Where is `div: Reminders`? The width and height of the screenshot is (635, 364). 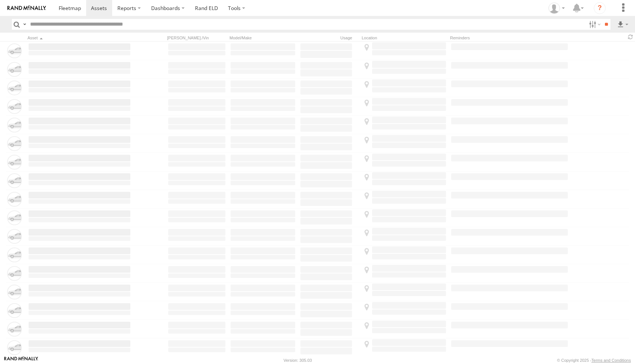
div: Reminders is located at coordinates (495, 37).